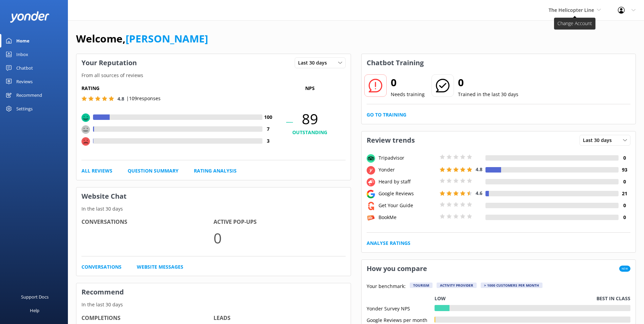 This screenshot has width=644, height=324. Describe the element at coordinates (401, 320) in the screenshot. I see `div: Google Reviews per month` at that location.